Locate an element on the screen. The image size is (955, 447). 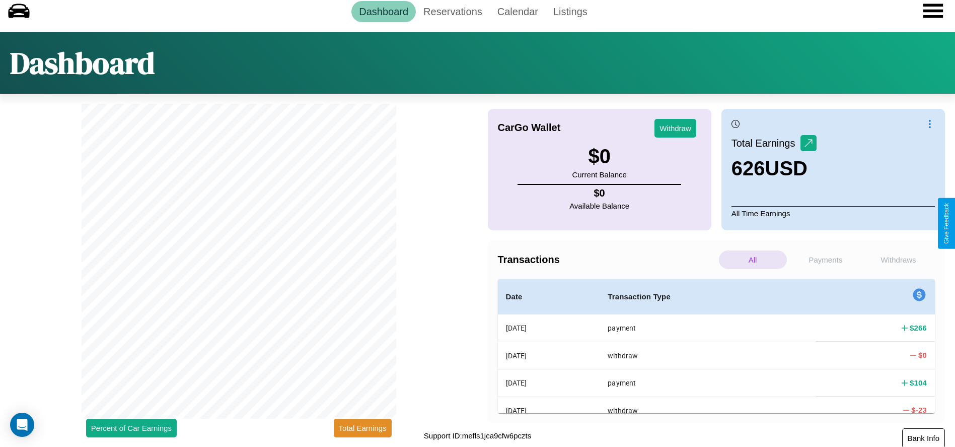
h4: Transactions is located at coordinates (607, 259).